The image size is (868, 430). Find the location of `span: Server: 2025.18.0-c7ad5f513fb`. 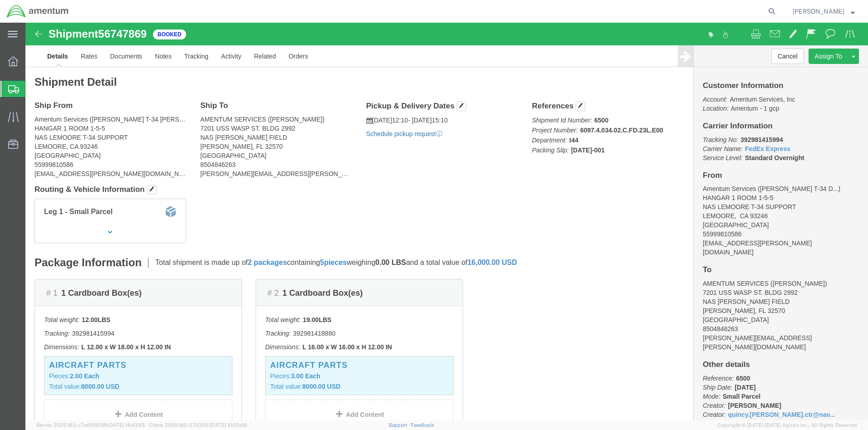

span: Server: 2025.18.0-c7ad5f513fb is located at coordinates (90, 425).